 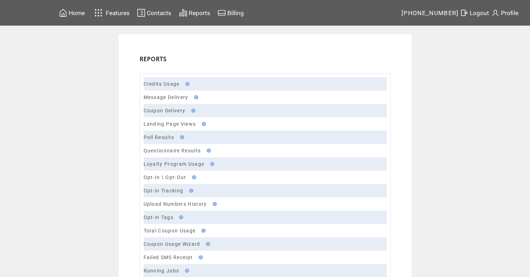 I want to click on a: Loyalty Program Usage, so click(x=174, y=164).